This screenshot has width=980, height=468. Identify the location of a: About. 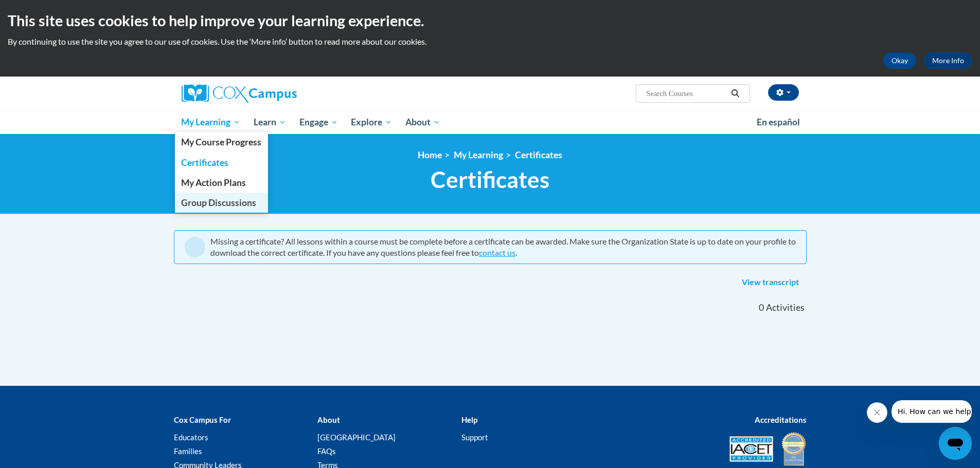
(423, 123).